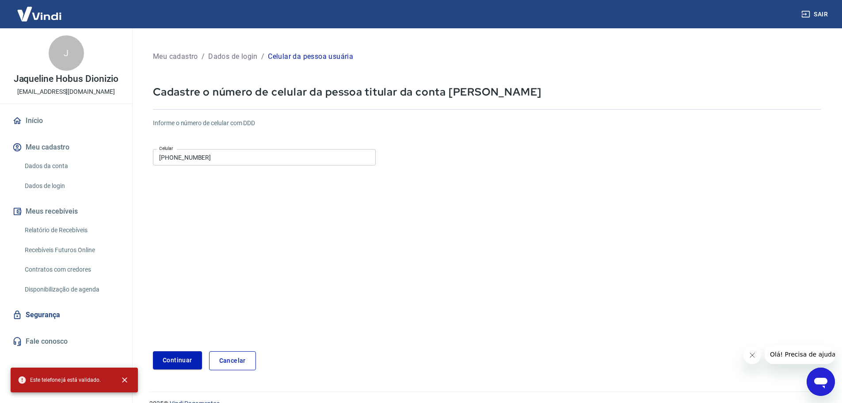 The image size is (842, 403). Describe the element at coordinates (71, 186) in the screenshot. I see `a: Dados de login` at that location.